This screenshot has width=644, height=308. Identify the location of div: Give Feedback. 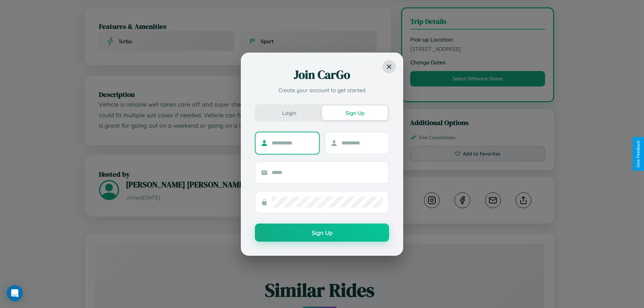
(639, 154).